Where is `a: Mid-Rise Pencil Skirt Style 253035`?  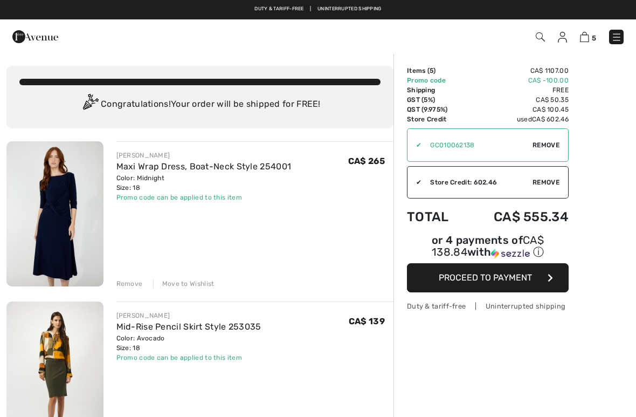 a: Mid-Rise Pencil Skirt Style 253035 is located at coordinates (189, 326).